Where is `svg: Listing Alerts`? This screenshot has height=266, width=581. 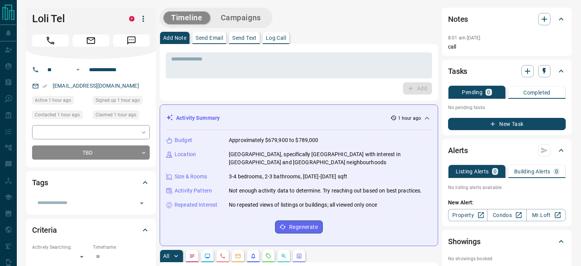 svg: Listing Alerts is located at coordinates (253, 256).